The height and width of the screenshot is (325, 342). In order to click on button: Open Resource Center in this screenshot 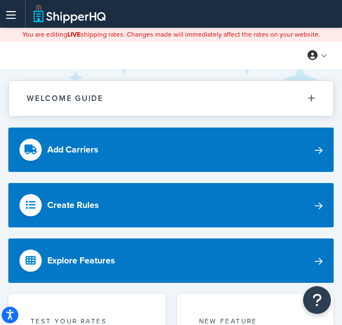, I will do `click(317, 300)`.